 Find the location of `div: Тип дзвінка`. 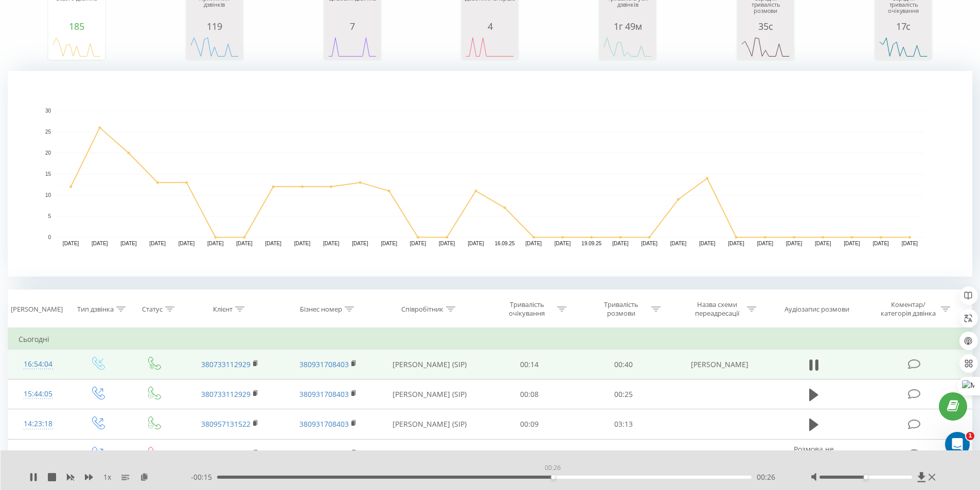

div: Тип дзвінка is located at coordinates (95, 309).